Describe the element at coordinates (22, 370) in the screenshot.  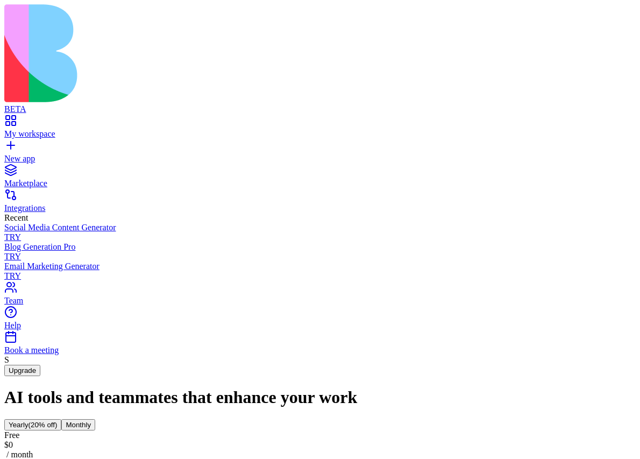
I see `a: Upgrade` at that location.